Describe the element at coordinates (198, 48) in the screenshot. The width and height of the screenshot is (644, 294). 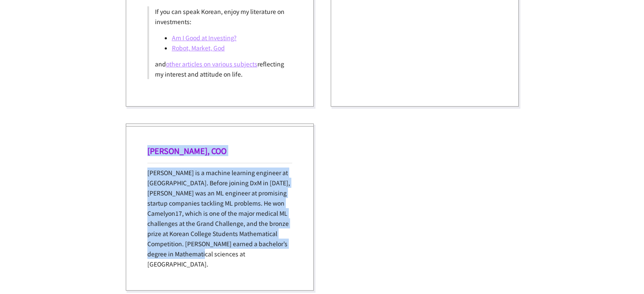
I see `a: Robot, Market, God` at that location.